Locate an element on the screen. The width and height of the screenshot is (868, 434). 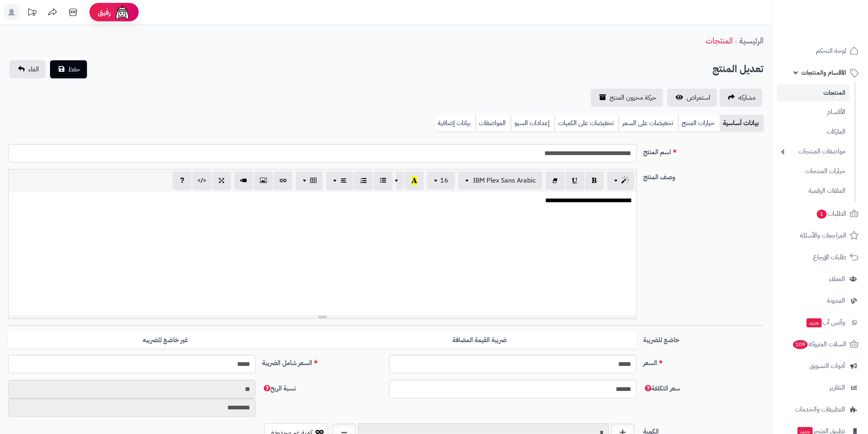
a: لوحة التحكم is located at coordinates (820, 51).